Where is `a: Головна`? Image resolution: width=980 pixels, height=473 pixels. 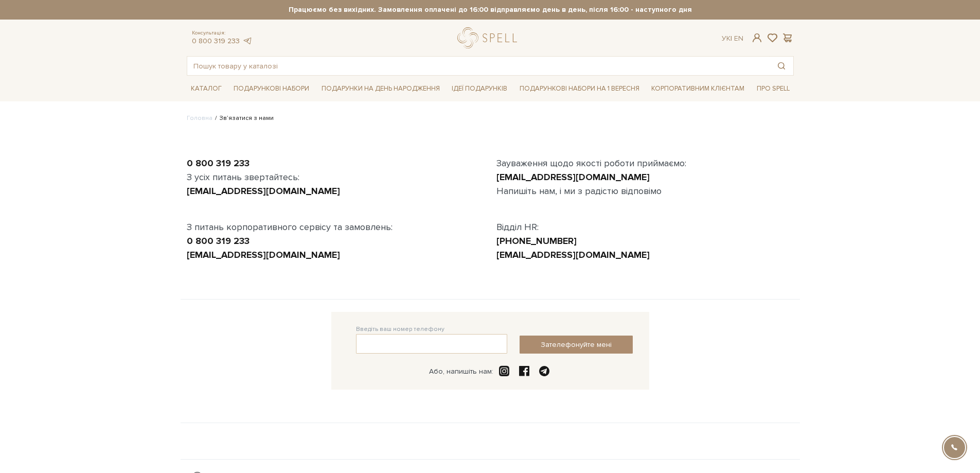
a: Головна is located at coordinates (199, 118).